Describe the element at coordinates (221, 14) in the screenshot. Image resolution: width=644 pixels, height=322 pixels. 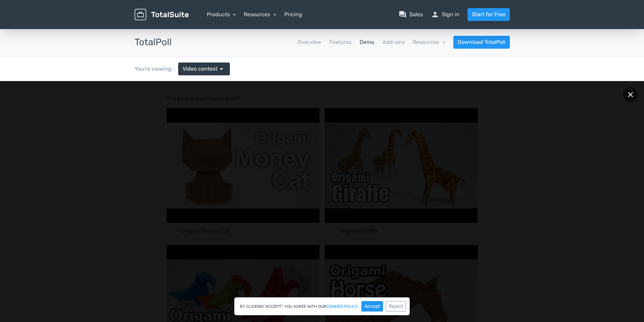
I see `a: Products` at that location.